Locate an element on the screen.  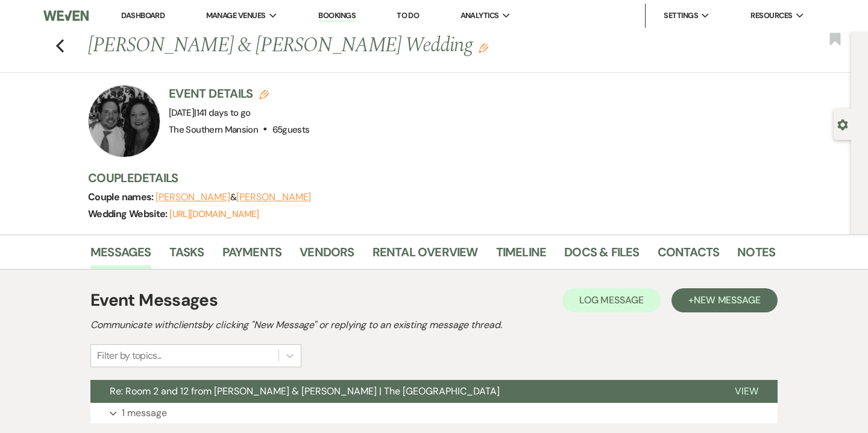
a: Messages is located at coordinates (120, 255).